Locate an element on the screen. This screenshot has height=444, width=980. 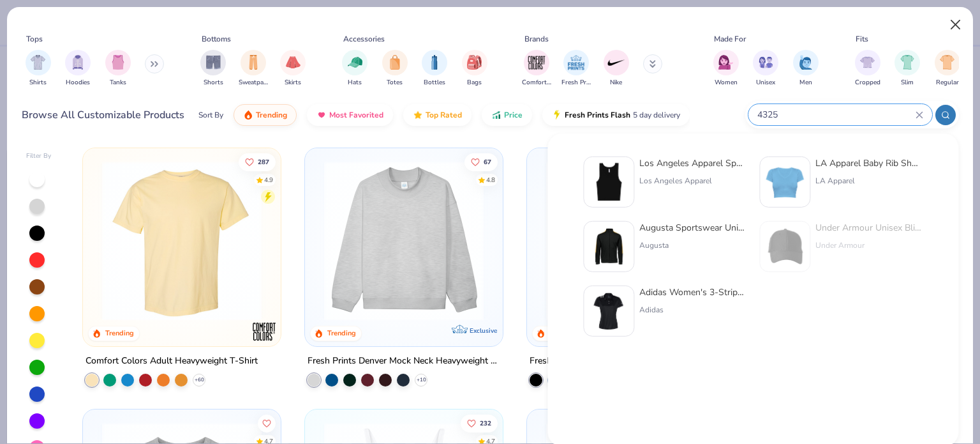
span: Skirts is located at coordinates (293, 82).